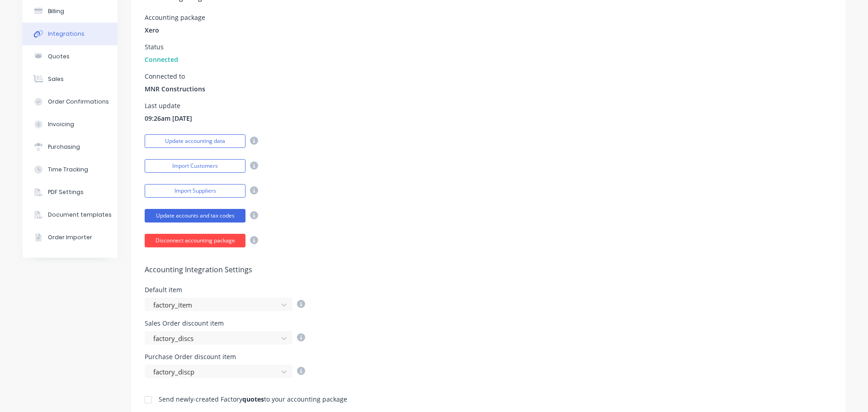 This screenshot has height=412, width=868. Describe the element at coordinates (195, 141) in the screenshot. I see `button: Update accounting data` at that location.